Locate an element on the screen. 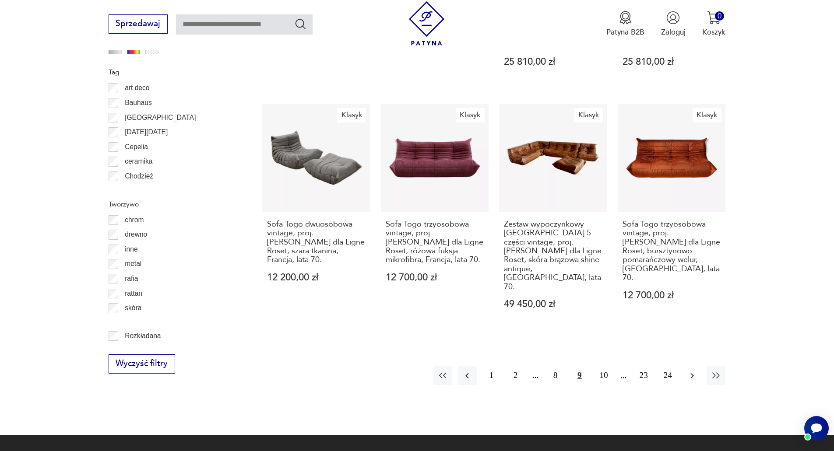  div: 0 is located at coordinates (719, 16).